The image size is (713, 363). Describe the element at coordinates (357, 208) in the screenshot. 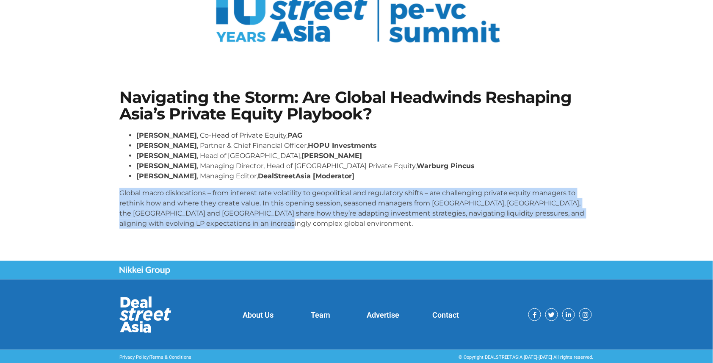

I see `p: Global macro dislocations – from interest rate volatility to geopolitical and regulatory shifts –...` at that location.